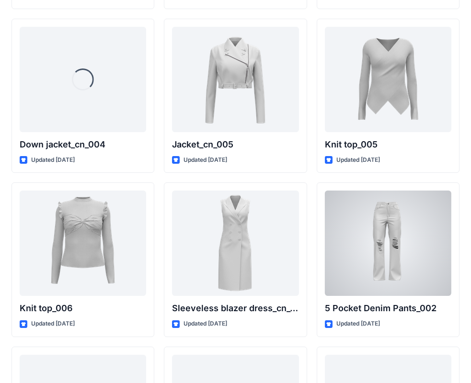  What do you see at coordinates (235, 79) in the screenshot?
I see `a: Jacket_cn_005` at bounding box center [235, 79].